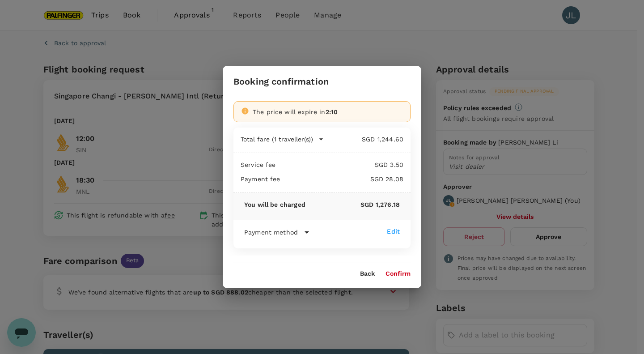 Image resolution: width=644 pixels, height=354 pixels. Describe the element at coordinates (277, 139) in the screenshot. I see `p: Total fare (1 traveller(s))` at that location.